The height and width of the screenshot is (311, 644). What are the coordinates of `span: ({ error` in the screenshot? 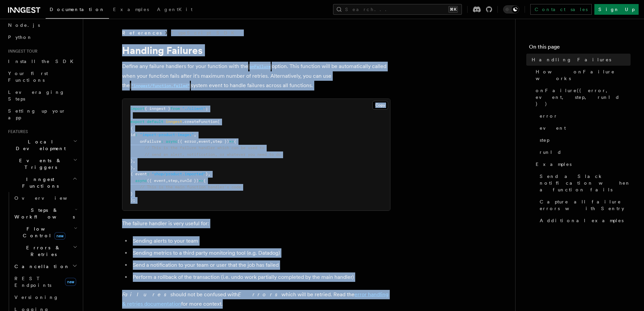 It's located at (187, 141).